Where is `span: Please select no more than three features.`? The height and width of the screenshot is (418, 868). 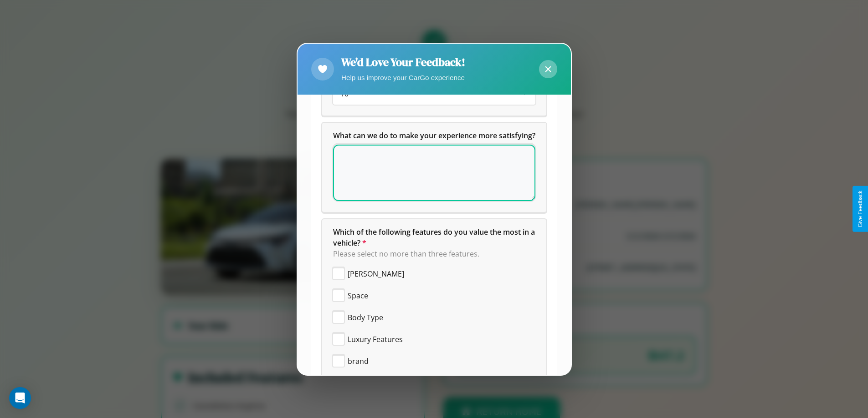
span: Please select no more than three features. is located at coordinates (406, 254).